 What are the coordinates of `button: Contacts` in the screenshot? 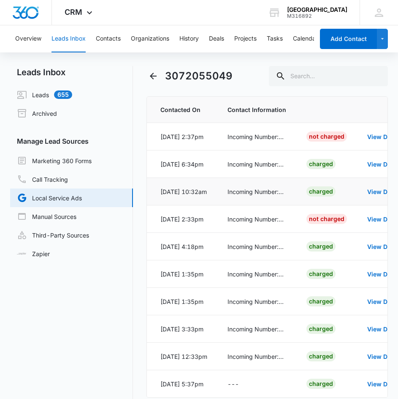 It's located at (108, 39).